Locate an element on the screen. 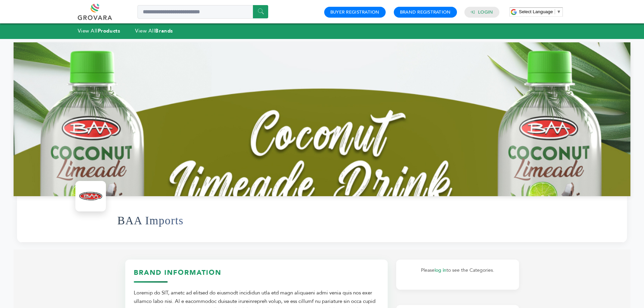 The height and width of the screenshot is (308, 644). a: View AllBrands is located at coordinates (154, 31).